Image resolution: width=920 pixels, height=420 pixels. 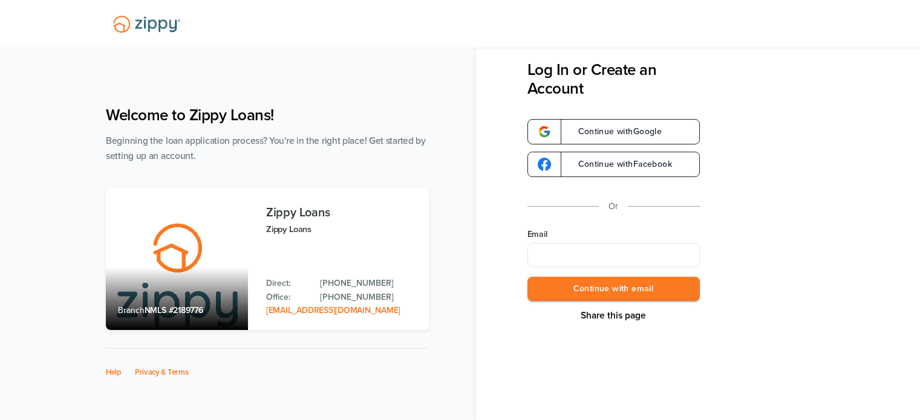 I want to click on a: Email Address: zippyguide@zippymh.com, so click(x=333, y=310).